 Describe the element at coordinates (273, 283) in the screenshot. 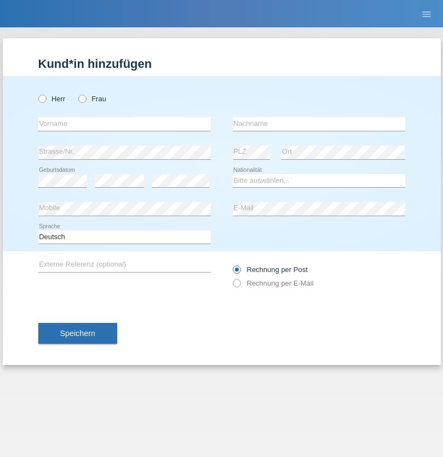

I see `label: Rechnung per E-Mail` at that location.